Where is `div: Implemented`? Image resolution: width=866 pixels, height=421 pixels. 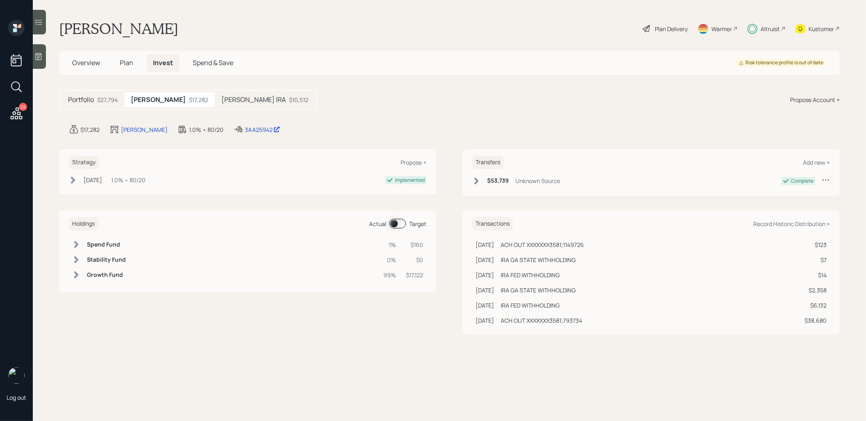
div: Implemented is located at coordinates (409, 180).